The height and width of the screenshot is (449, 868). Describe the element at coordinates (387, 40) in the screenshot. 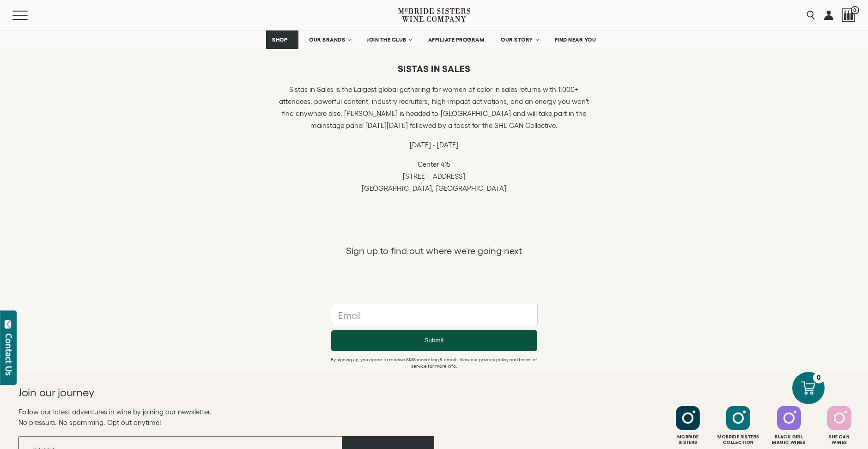

I see `span: JOIN THE CLUB` at that location.